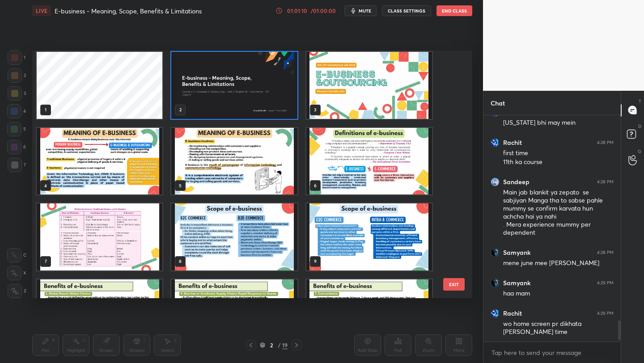  I want to click on div: 6, so click(17, 147).